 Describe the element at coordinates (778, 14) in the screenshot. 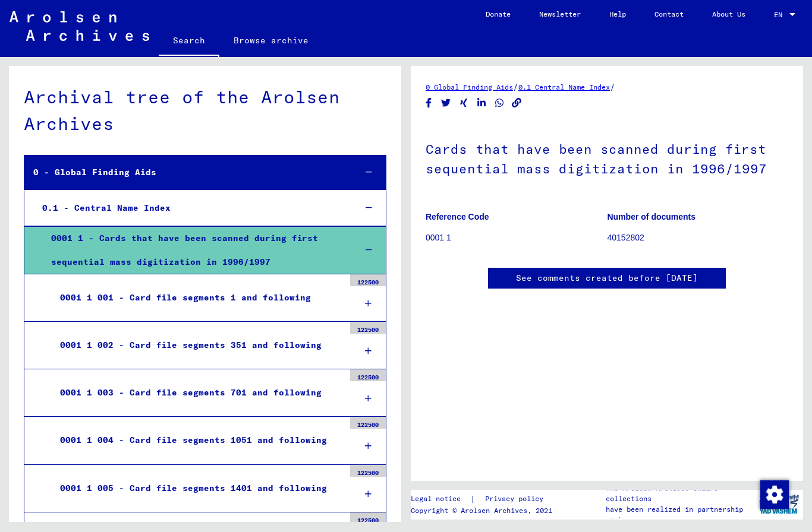

I see `mat-select-trigger: EN` at that location.